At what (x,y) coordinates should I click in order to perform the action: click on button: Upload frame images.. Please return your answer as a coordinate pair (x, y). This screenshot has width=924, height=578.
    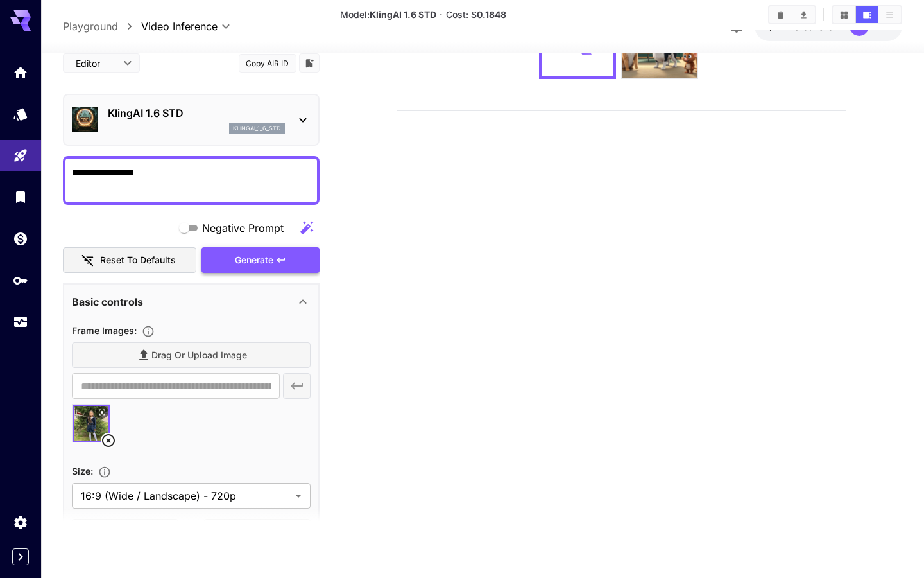
    Looking at the image, I should click on (148, 332).